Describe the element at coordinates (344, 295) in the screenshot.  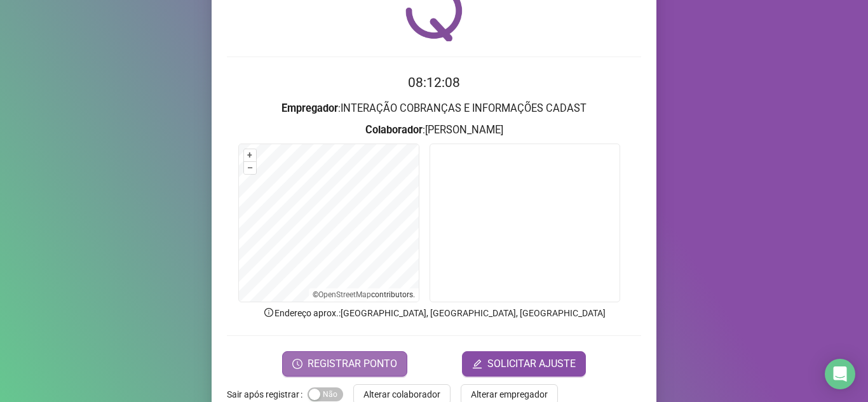
I see `a: OpenStreetMap` at that location.